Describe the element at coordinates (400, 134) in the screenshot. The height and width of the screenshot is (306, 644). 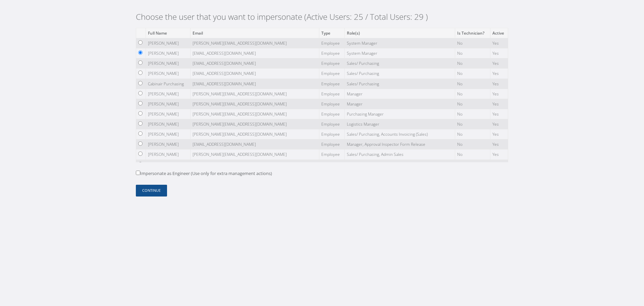
I see `td: Sales/ Purchasing, Accounts Invoicing (Sales)` at that location.